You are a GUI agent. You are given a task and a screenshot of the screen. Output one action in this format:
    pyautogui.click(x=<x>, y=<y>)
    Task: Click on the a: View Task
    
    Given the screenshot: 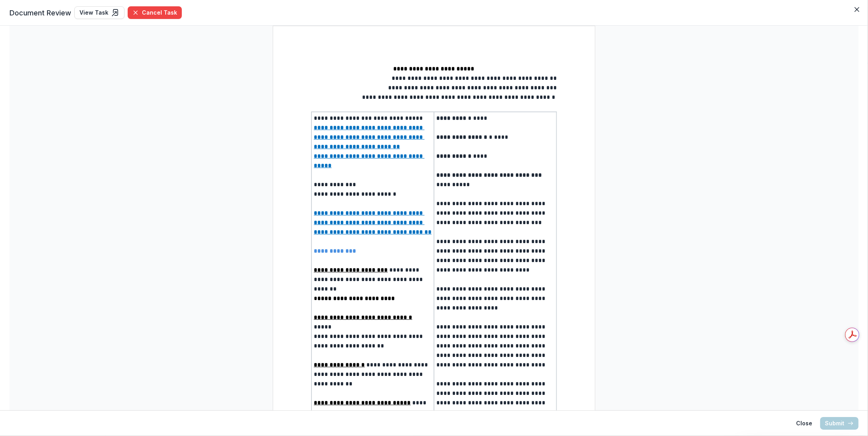 What is the action you would take?
    pyautogui.click(x=99, y=13)
    